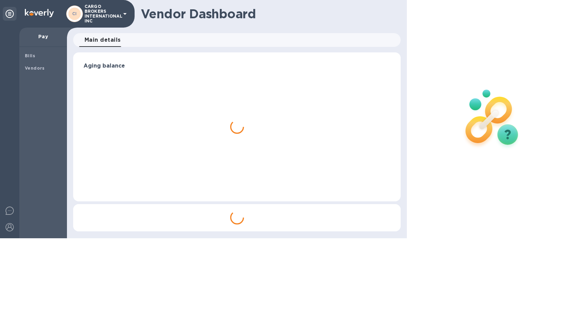 The image size is (577, 311). Describe the element at coordinates (102, 40) in the screenshot. I see `span: Main details` at that location.